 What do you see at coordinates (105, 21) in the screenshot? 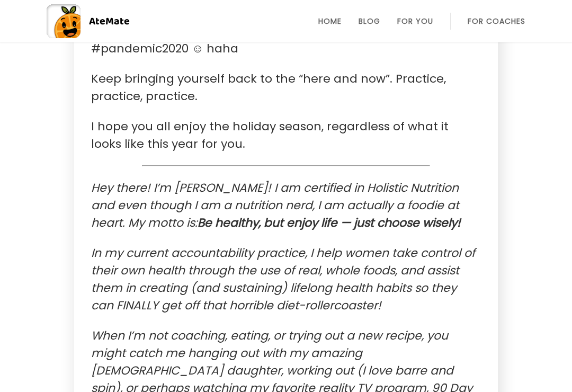
I see `div: AteMate` at bounding box center [105, 21].